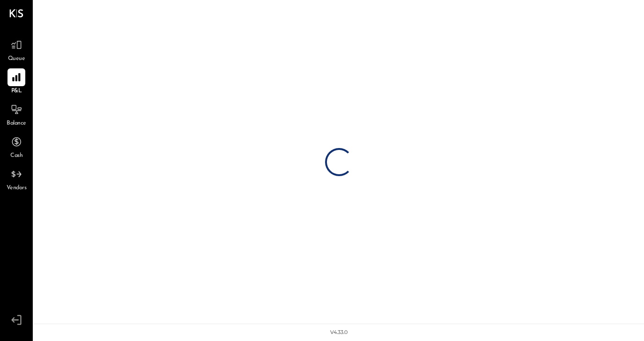 This screenshot has height=341, width=644. Describe the element at coordinates (16, 91) in the screenshot. I see `span: P&L` at that location.